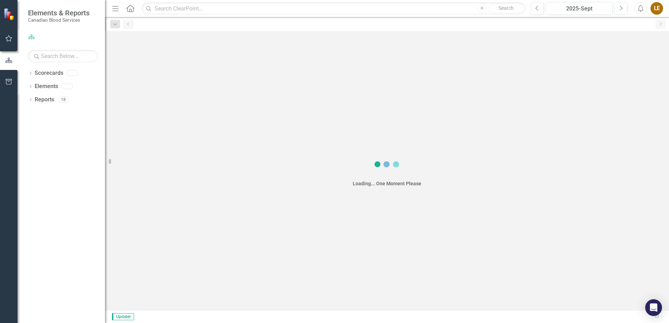 The image size is (669, 323). What do you see at coordinates (334, 8) in the screenshot?
I see `input: Search ClearPoint...` at bounding box center [334, 8].